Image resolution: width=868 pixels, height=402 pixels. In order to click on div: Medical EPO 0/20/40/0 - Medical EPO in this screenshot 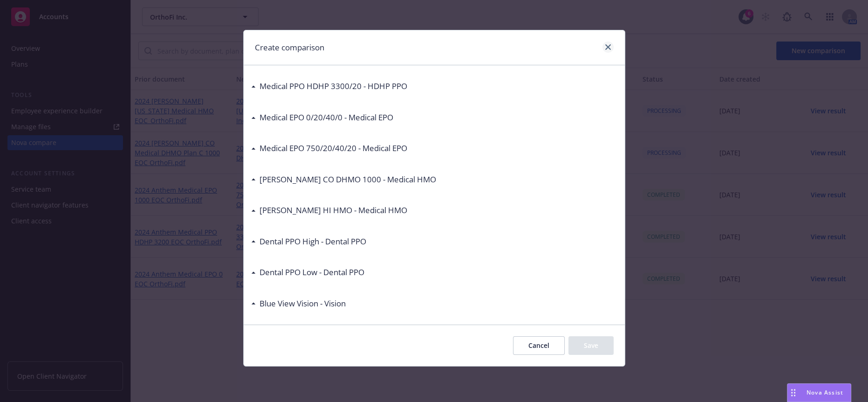, I will do `click(322, 118)`.